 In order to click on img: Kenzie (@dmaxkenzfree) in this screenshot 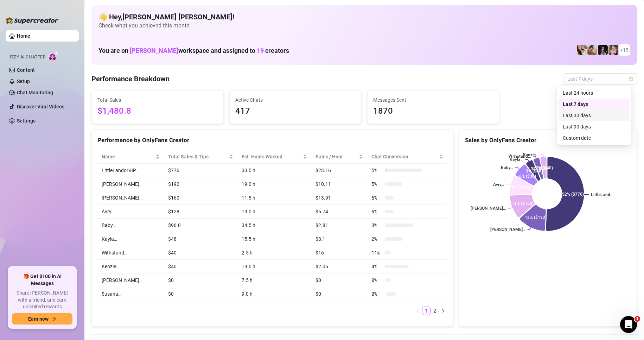, I will do `click(613, 50)`.